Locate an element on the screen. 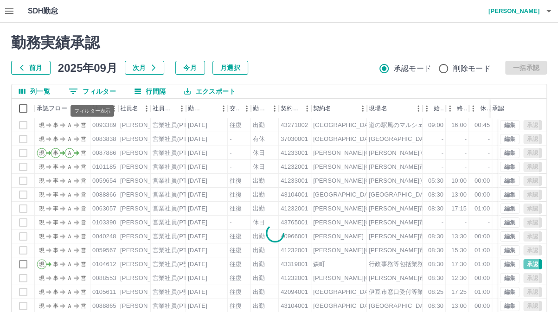 The width and height of the screenshot is (558, 312). h5: 2025年09月 is located at coordinates (88, 68).